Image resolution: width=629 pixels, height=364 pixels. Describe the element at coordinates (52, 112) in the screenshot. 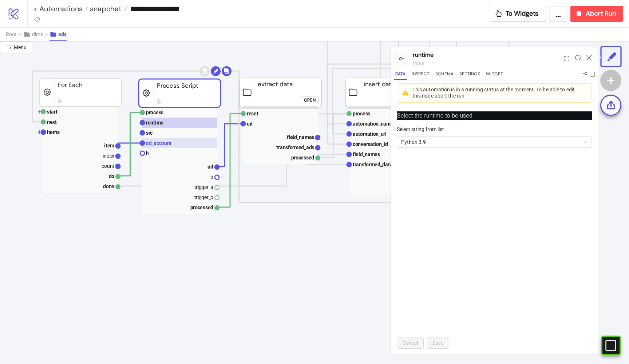

I see `text: start` at that location.